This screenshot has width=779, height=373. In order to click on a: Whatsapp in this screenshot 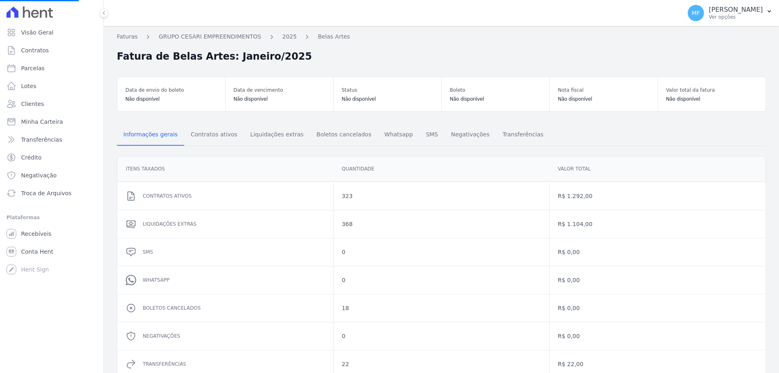, I will do `click(398, 135)`.